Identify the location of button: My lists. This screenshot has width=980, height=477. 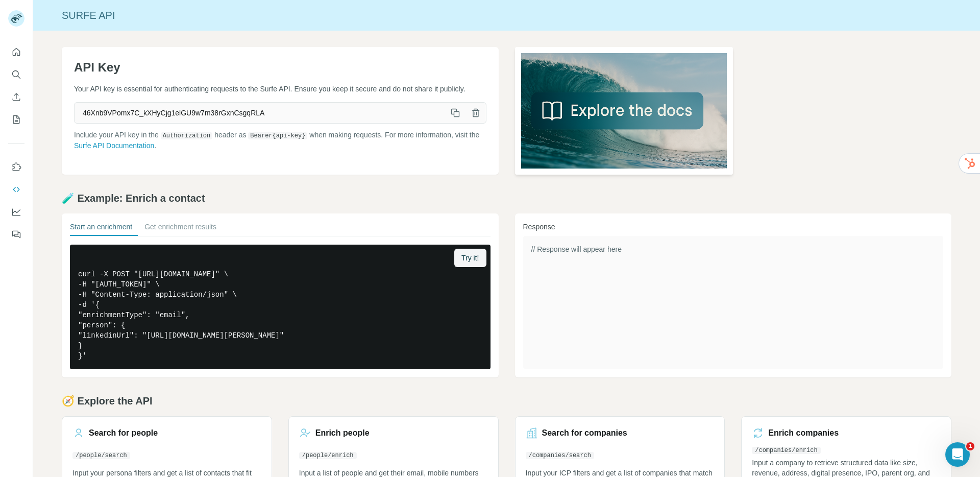
(17, 120).